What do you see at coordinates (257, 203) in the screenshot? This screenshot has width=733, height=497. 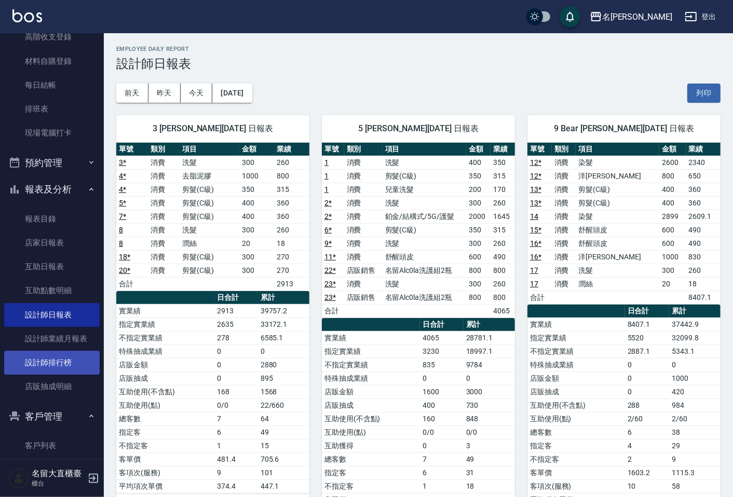 I see `td: 400` at bounding box center [257, 203].